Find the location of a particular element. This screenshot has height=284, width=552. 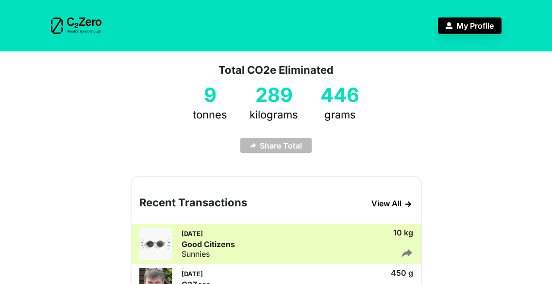

span: 10 kg is located at coordinates (403, 232).